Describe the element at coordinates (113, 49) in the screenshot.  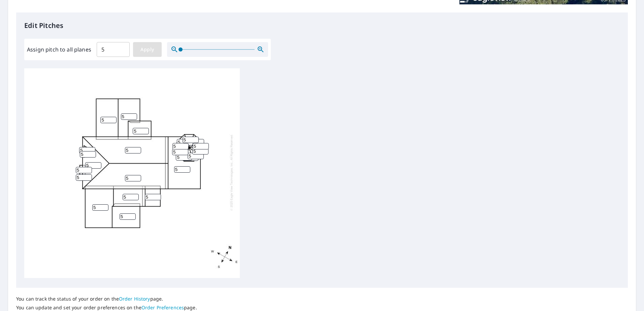
I see `input: 00.0` at that location.